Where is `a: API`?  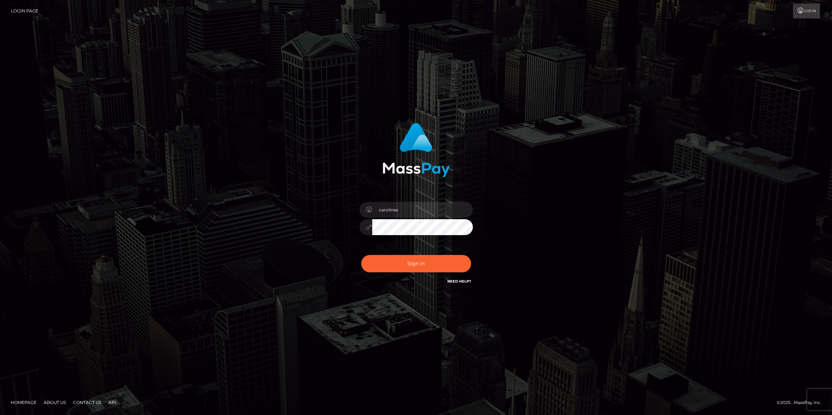
a: API is located at coordinates (112, 403).